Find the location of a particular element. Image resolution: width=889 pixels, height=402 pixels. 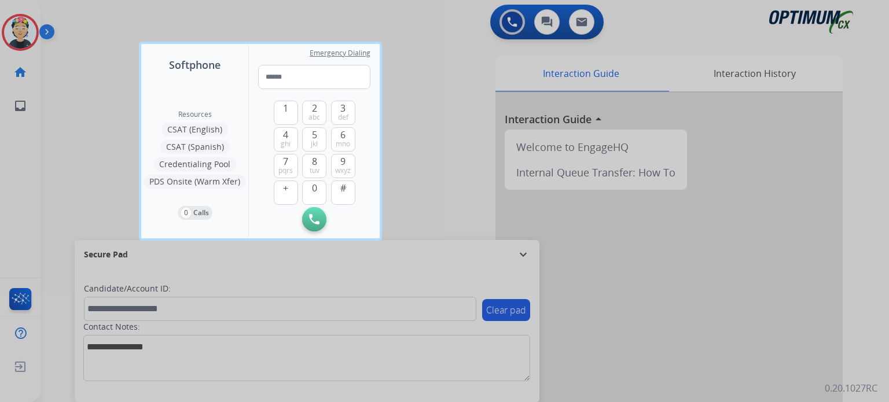

span: def is located at coordinates (343, 117).